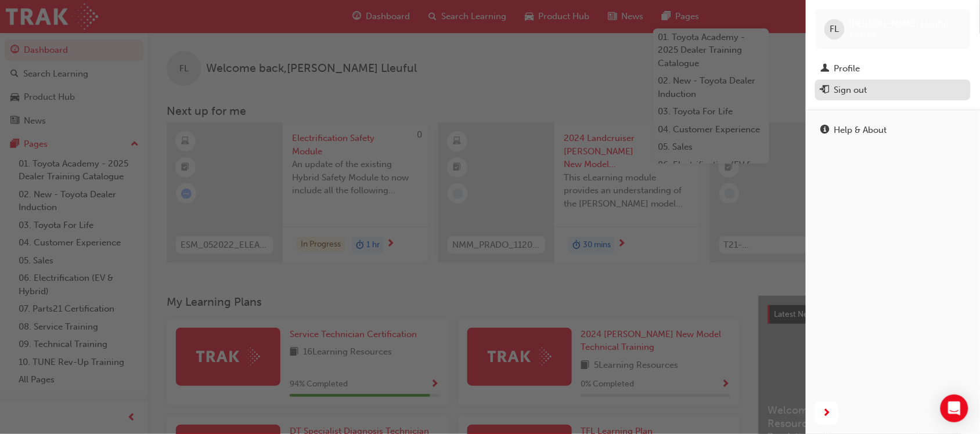 The image size is (980, 434). What do you see at coordinates (851, 90) in the screenshot?
I see `div: Sign out` at bounding box center [851, 90].